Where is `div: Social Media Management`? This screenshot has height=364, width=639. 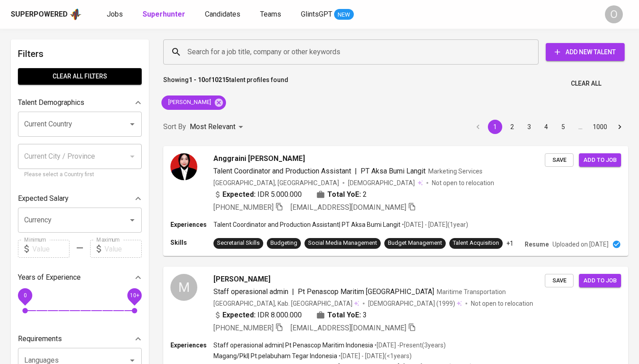
div: Social Media Management is located at coordinates (343, 243).